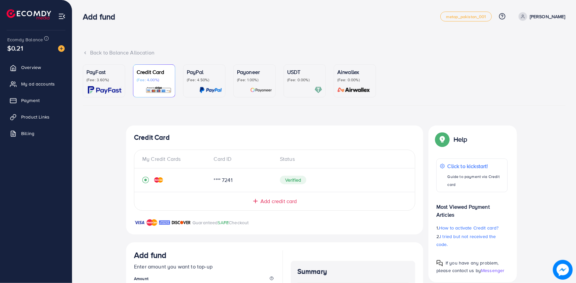 This screenshot has width=576, height=283. I want to click on p: Payoneer, so click(255, 72).